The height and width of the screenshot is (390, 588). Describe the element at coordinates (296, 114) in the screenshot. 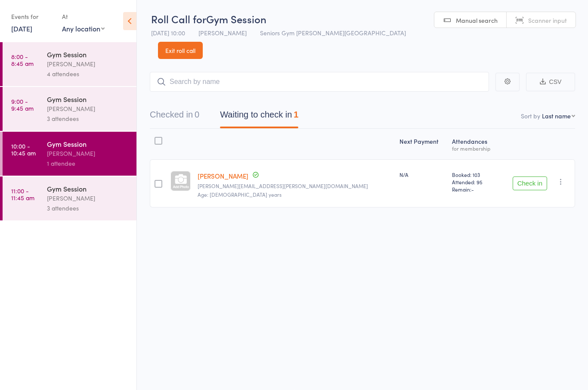

I see `div: 1` at that location.